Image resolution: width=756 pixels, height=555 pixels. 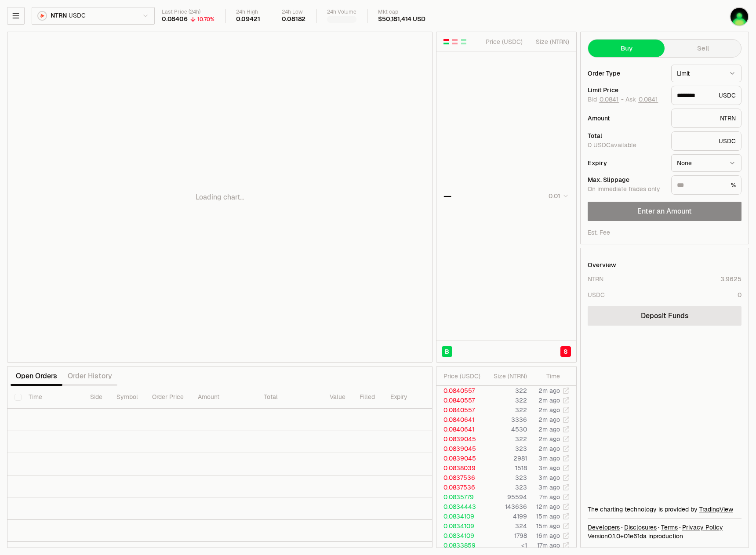 What do you see at coordinates (702, 527) in the screenshot?
I see `a: Privacy Policy` at bounding box center [702, 527].